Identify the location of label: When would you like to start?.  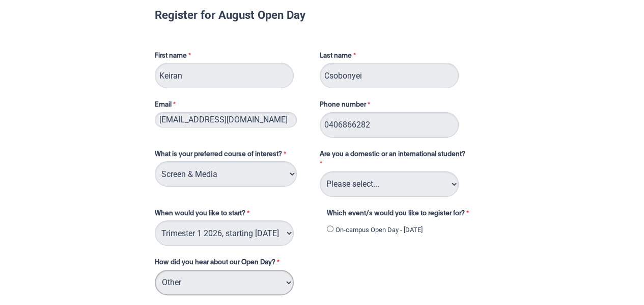
(236, 215).